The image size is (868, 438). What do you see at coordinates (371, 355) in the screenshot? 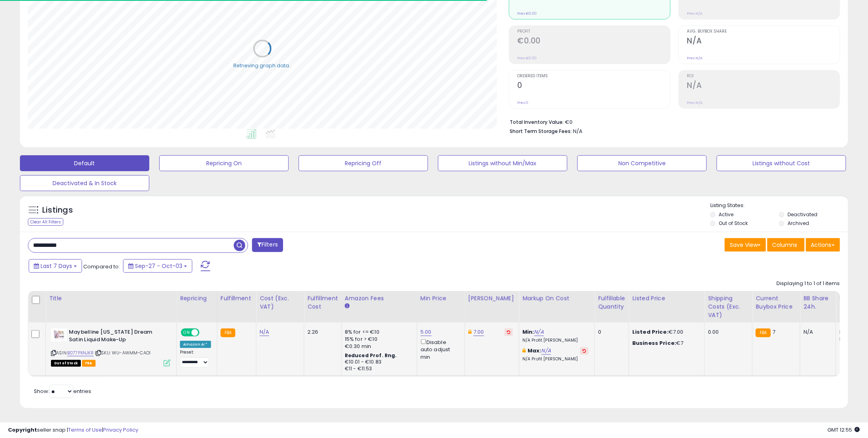
I see `b: Reduced Prof. Rng.` at bounding box center [371, 355].